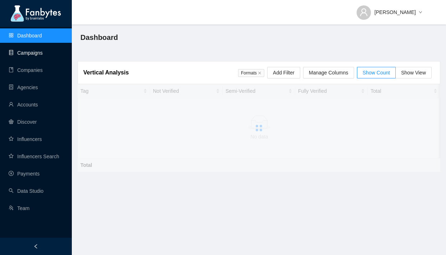 This screenshot has height=255, width=446. Describe the element at coordinates (23, 105) in the screenshot. I see `a: userAccounts` at that location.